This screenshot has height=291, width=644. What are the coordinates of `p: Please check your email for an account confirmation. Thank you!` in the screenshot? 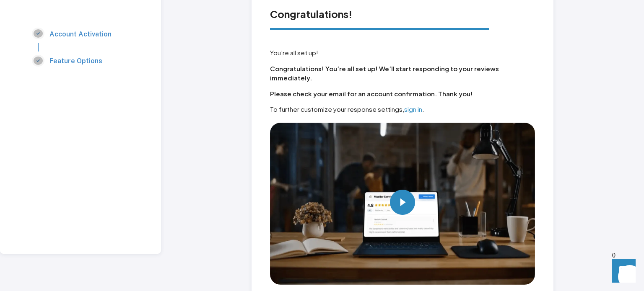 It's located at (402, 94).